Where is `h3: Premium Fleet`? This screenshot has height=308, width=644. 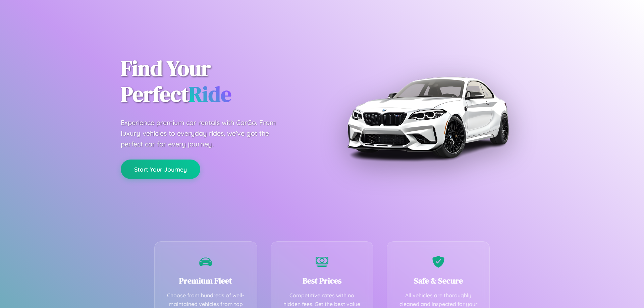
h3: Premium Fleet is located at coordinates (206, 281).